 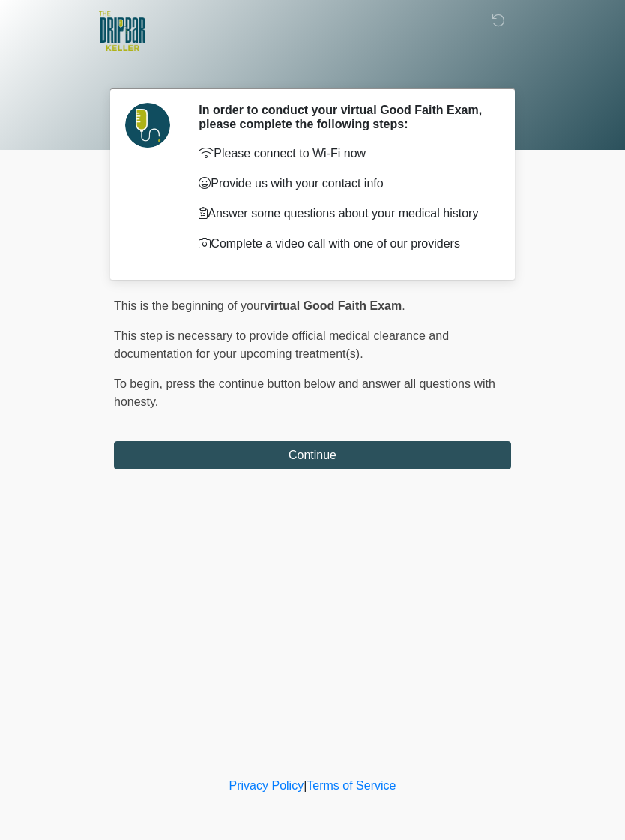 What do you see at coordinates (122, 30) in the screenshot?
I see `img: The DRIPBaR - Keller Logo` at bounding box center [122, 30].